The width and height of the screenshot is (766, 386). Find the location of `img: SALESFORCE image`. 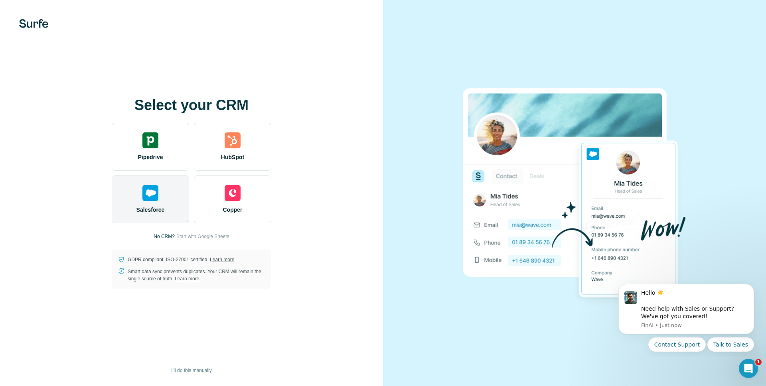

img: SALESFORCE image is located at coordinates (575, 193).